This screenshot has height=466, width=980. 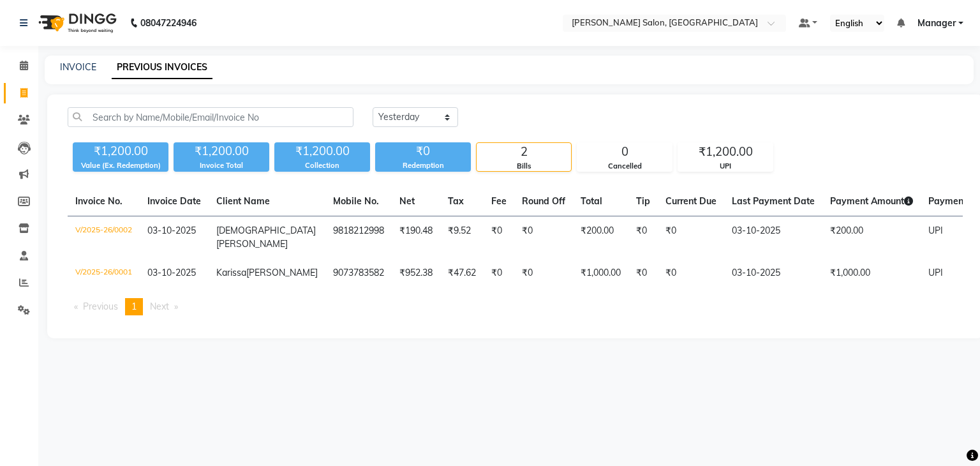 What do you see at coordinates (773, 201) in the screenshot?
I see `span: Last Payment Date` at bounding box center [773, 201].